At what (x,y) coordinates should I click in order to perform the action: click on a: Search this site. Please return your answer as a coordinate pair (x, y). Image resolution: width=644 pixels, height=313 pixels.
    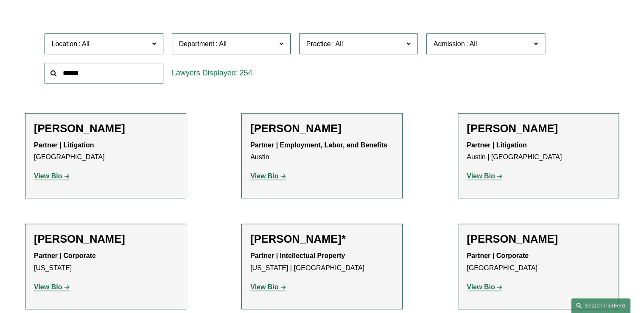
    Looking at the image, I should click on (601, 306).